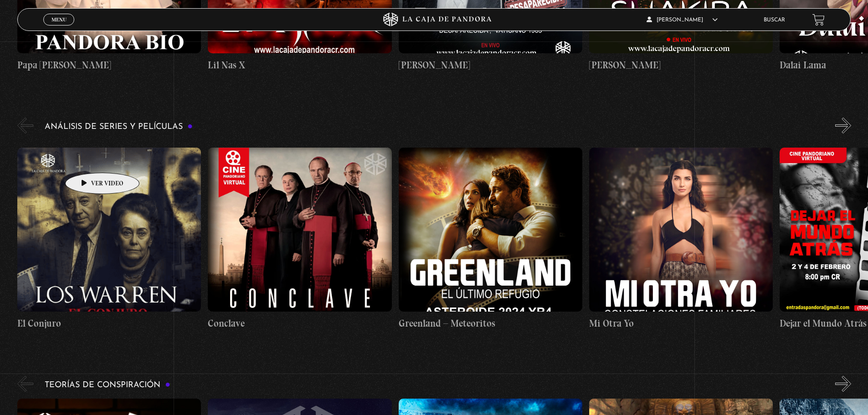 The width and height of the screenshot is (868, 415). What do you see at coordinates (108, 384) in the screenshot?
I see `h3: Teorías de Conspiración` at bounding box center [108, 384].